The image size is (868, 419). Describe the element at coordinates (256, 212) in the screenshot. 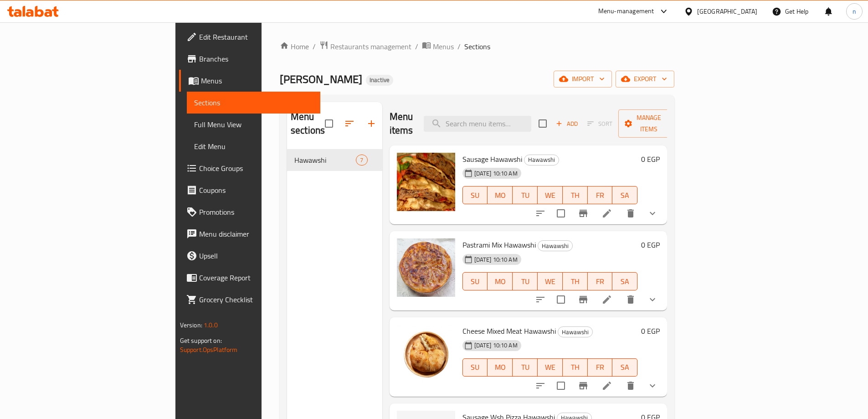

I see `span: Promotions` at that location.